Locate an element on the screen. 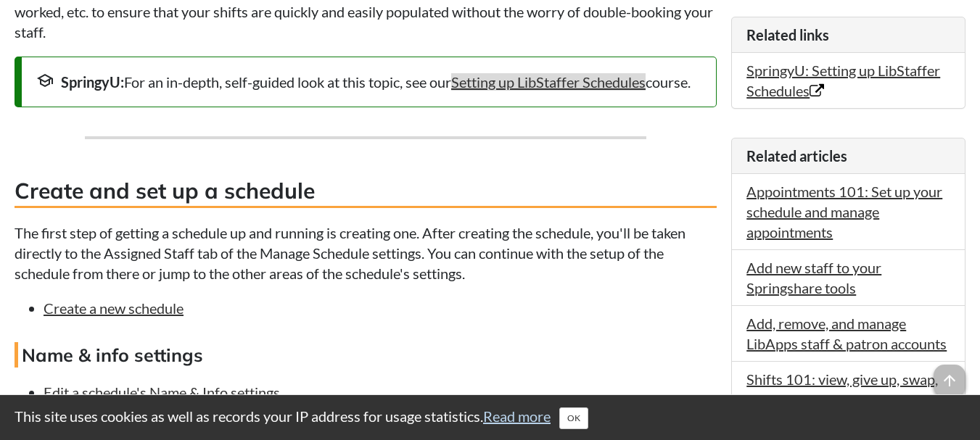  a: Add, remove, and manage LibApps staff & patron accounts is located at coordinates (846, 333).